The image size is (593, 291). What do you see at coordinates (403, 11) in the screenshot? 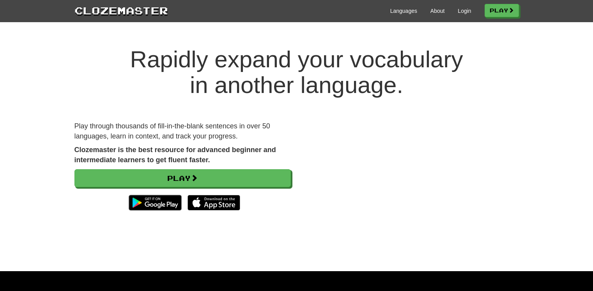
I see `a: Languages` at bounding box center [403, 11].